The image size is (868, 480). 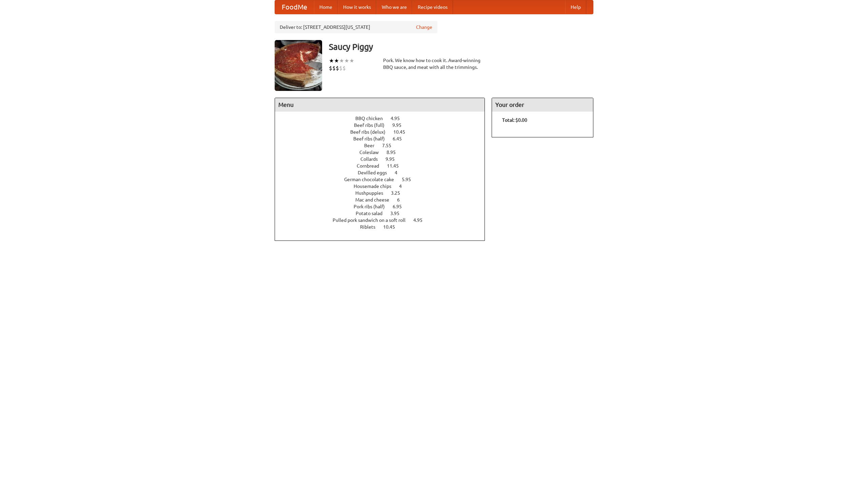 What do you see at coordinates (399, 193) in the screenshot?
I see `span: 3.25` at bounding box center [399, 193].